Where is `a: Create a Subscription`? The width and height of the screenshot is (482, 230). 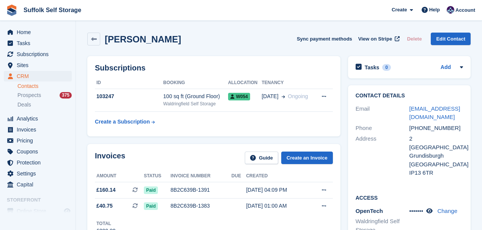 a: Create a Subscription is located at coordinates (125, 122).